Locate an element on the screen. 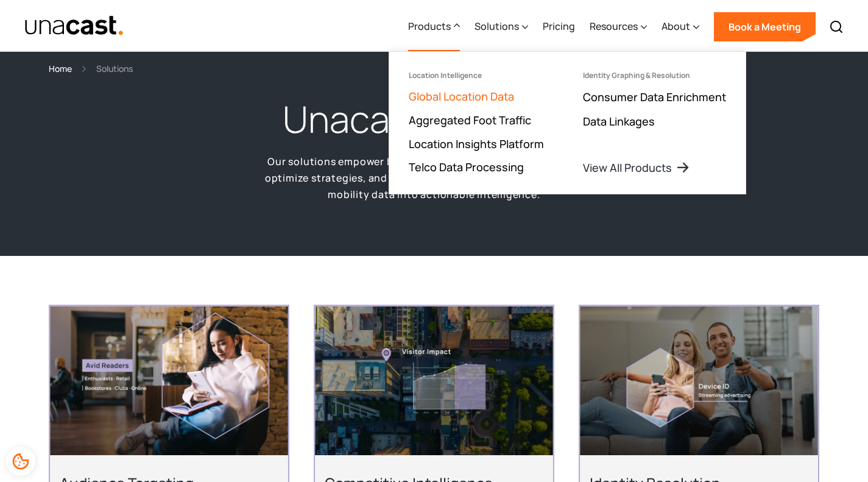 The image size is (868, 482). div: Location Intelligence is located at coordinates (445, 76).